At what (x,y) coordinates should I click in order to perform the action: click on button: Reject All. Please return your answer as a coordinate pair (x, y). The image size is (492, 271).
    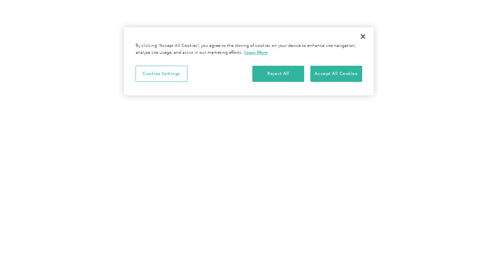
    Looking at the image, I should click on (278, 74).